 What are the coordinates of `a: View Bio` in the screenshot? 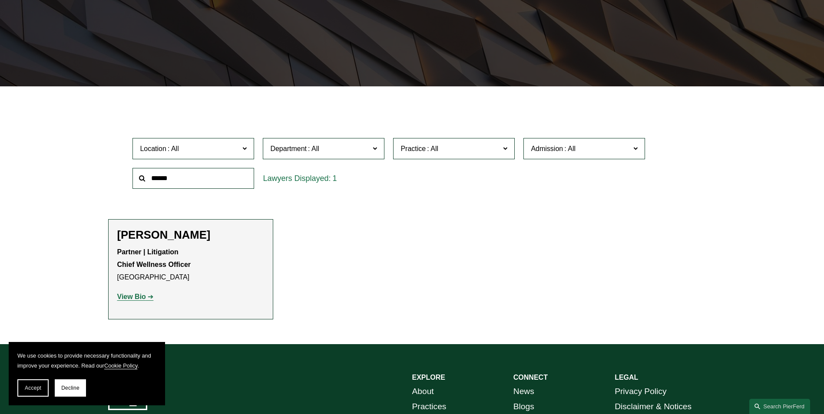 It's located at (136, 297).